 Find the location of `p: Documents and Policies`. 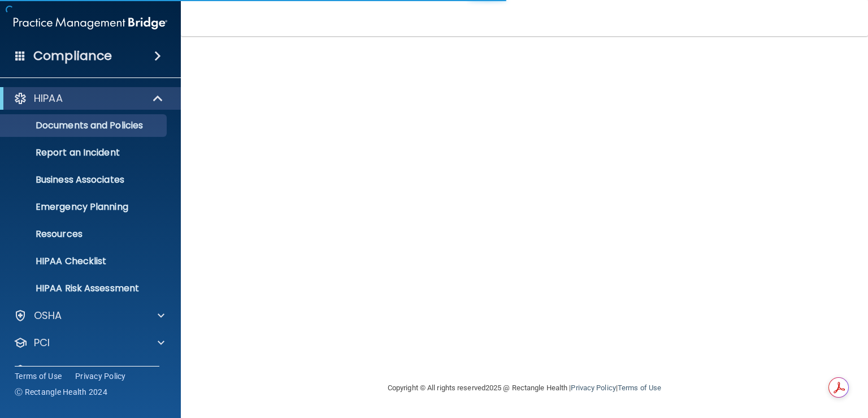

p: Documents and Policies is located at coordinates (84, 125).